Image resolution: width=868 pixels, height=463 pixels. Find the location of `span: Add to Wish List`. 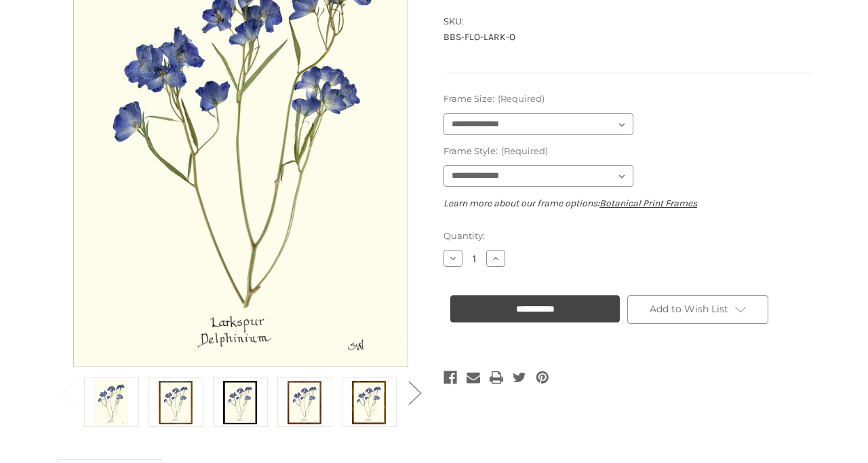

span: Add to Wish List is located at coordinates (689, 309).